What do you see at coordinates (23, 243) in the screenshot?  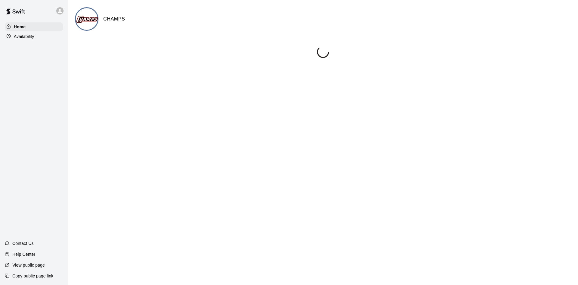 I see `p: Contact Us` at bounding box center [23, 243].